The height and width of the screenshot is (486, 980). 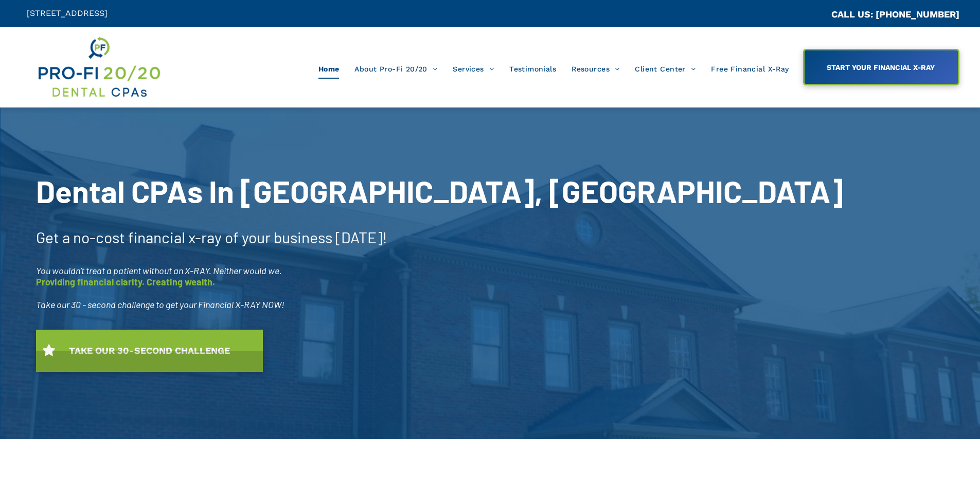 What do you see at coordinates (150, 351) in the screenshot?
I see `a: TAKE OUR 30-SECOND CHALLENGE` at bounding box center [150, 351].